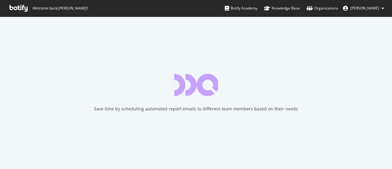  Describe the element at coordinates (282, 8) in the screenshot. I see `div: Knowledge Base` at that location.